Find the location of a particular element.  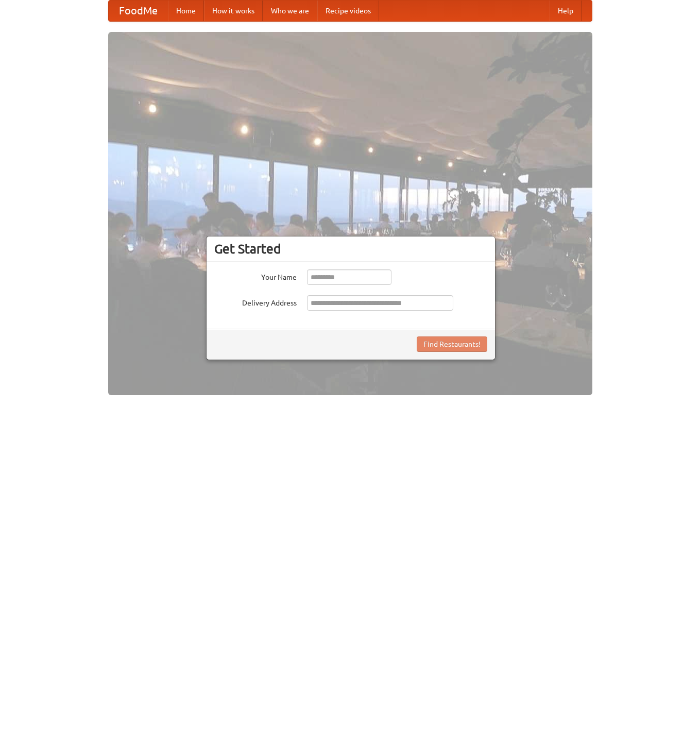

label: Delivery Address is located at coordinates (256, 301).